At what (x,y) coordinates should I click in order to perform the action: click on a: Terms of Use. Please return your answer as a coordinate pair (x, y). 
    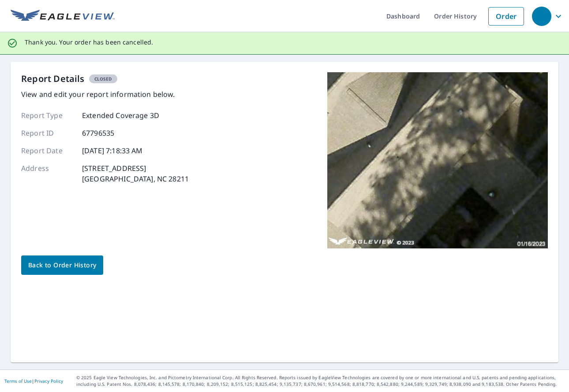
    Looking at the image, I should click on (18, 381).